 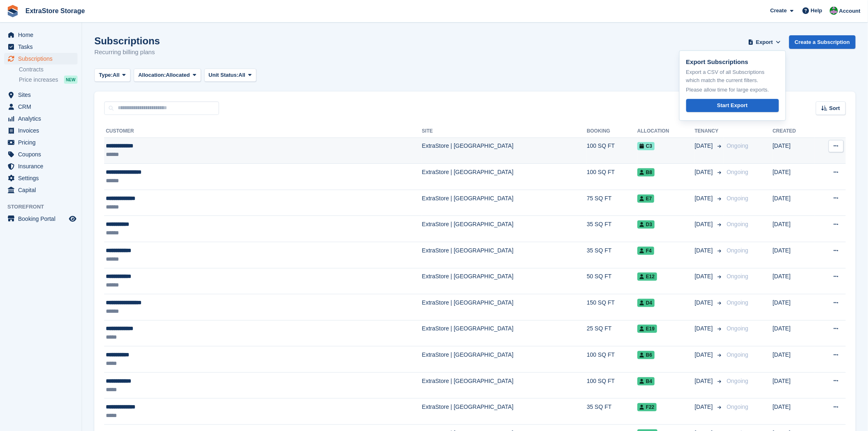 I want to click on button: Unit Status: All, so click(x=230, y=75).